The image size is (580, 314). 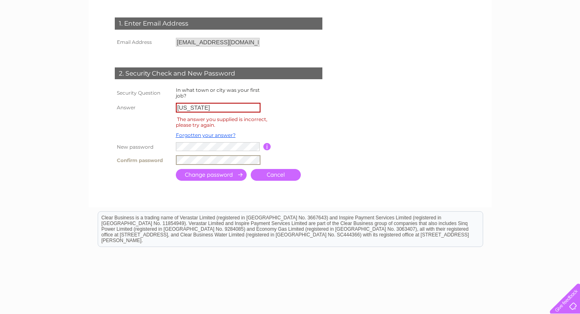 What do you see at coordinates (205, 135) in the screenshot?
I see `a: Forgotten your answer?` at bounding box center [205, 135].